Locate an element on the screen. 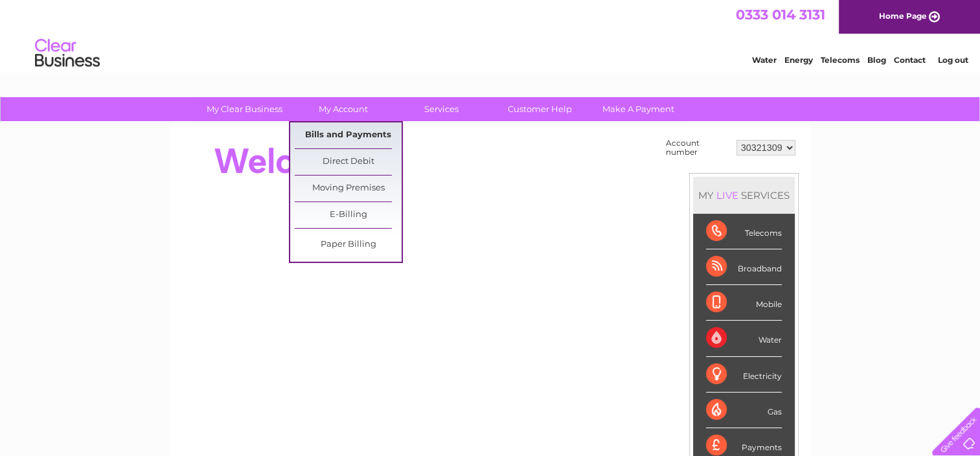  a: Moving Premises is located at coordinates (348, 189).